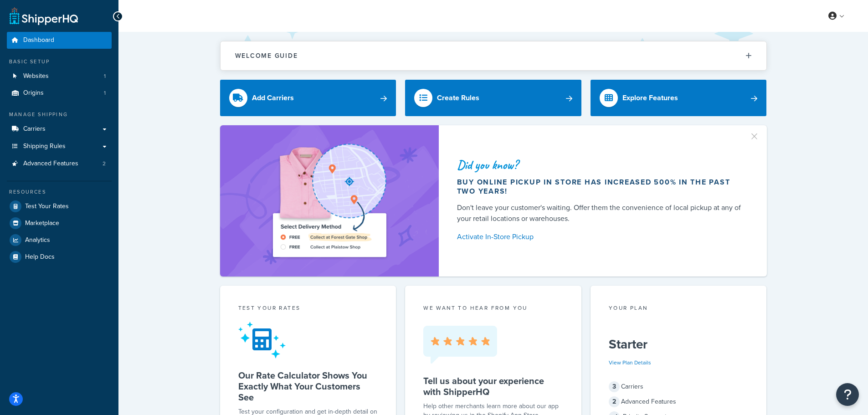 This screenshot has height=415, width=868. Describe the element at coordinates (59, 76) in the screenshot. I see `a: Websites1` at that location.